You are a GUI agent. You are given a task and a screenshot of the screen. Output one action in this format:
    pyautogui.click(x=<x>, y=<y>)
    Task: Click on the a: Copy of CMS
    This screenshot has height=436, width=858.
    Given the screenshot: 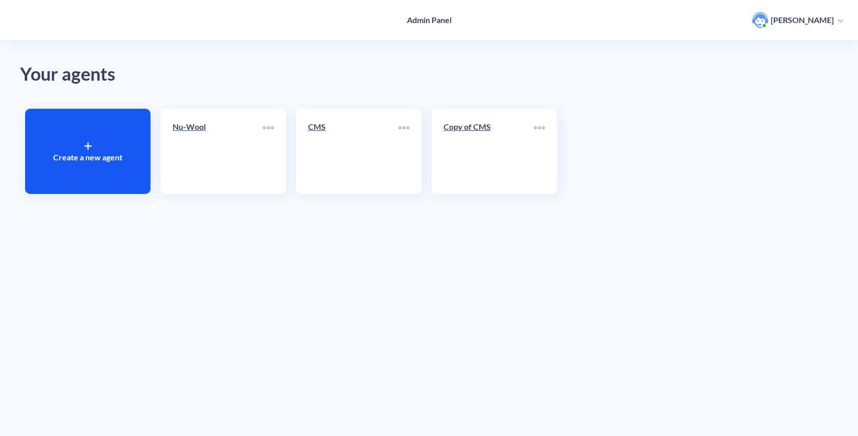 What is the action you would take?
    pyautogui.click(x=489, y=152)
    